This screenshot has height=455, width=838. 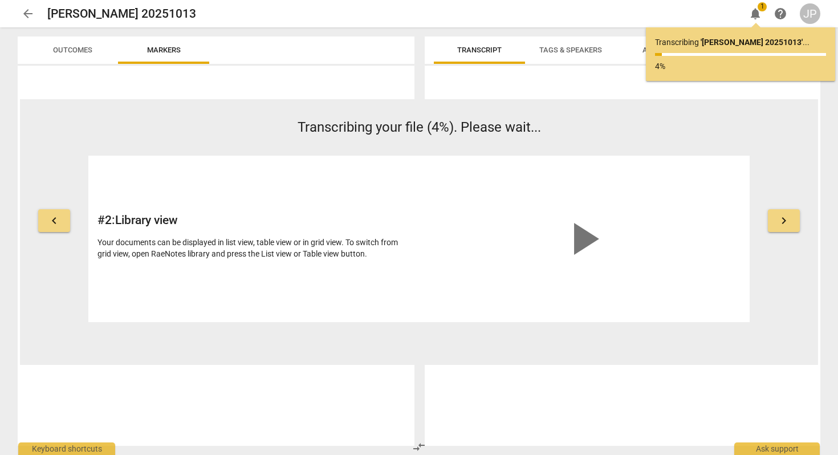 I want to click on span: Outcomes, so click(x=72, y=50).